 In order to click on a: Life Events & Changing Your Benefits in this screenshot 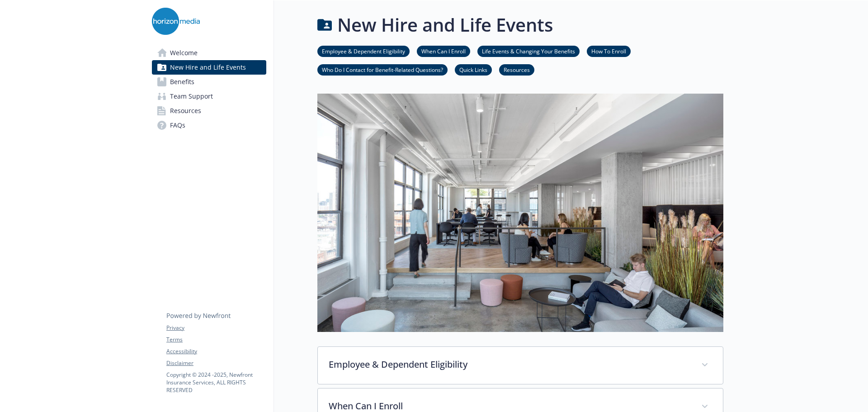, I will do `click(528, 51)`.